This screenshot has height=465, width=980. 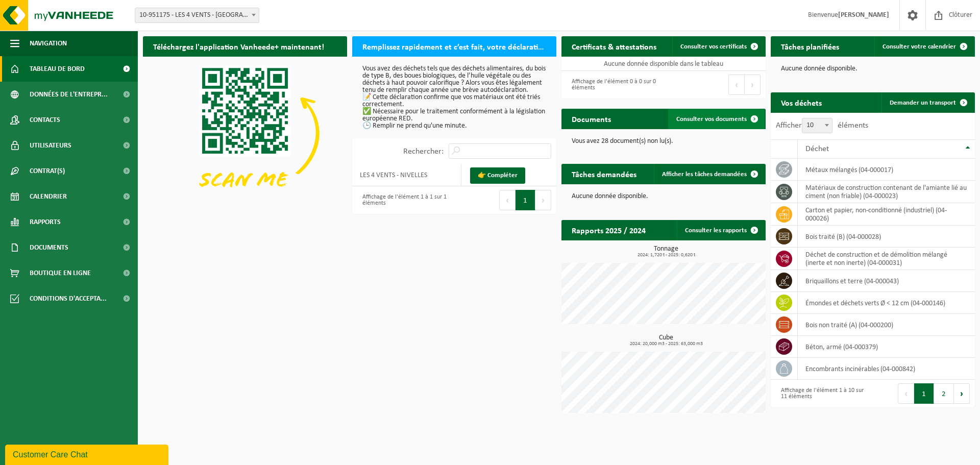 What do you see at coordinates (50, 146) in the screenshot?
I see `span: Utilisateurs` at bounding box center [50, 146].